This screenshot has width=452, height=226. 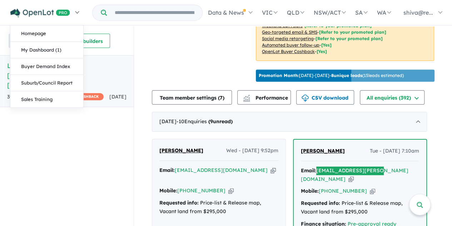 What do you see at coordinates (305, 98) in the screenshot?
I see `img: download icon` at bounding box center [305, 98].